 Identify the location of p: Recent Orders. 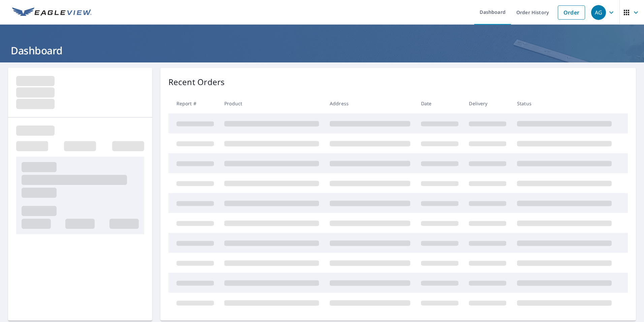
(197, 82).